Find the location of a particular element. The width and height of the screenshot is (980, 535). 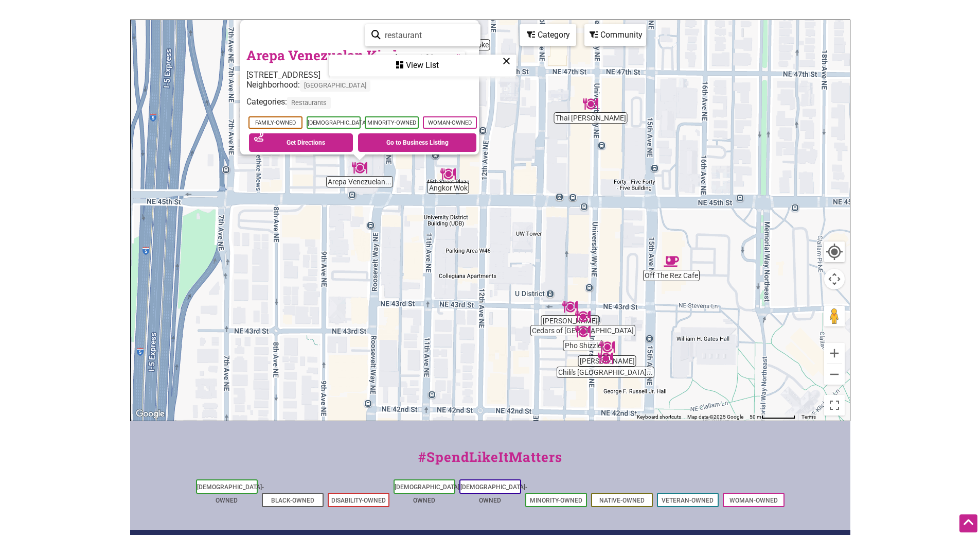

a: Arepa Venezuelan Kitchen is located at coordinates (332, 55).